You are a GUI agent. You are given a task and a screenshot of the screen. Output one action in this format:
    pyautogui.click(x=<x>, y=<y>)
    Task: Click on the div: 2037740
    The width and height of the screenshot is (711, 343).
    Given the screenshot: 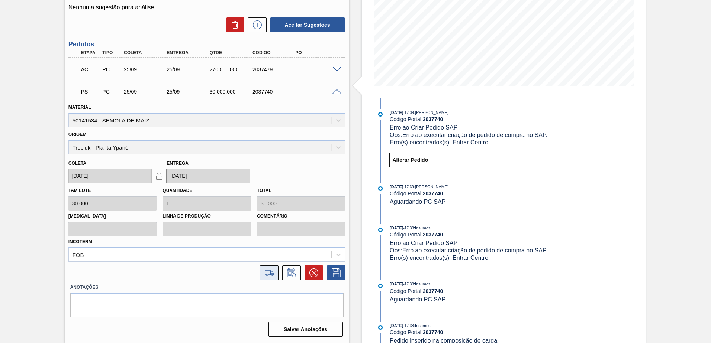 What is the action you would take?
    pyautogui.click(x=274, y=92)
    